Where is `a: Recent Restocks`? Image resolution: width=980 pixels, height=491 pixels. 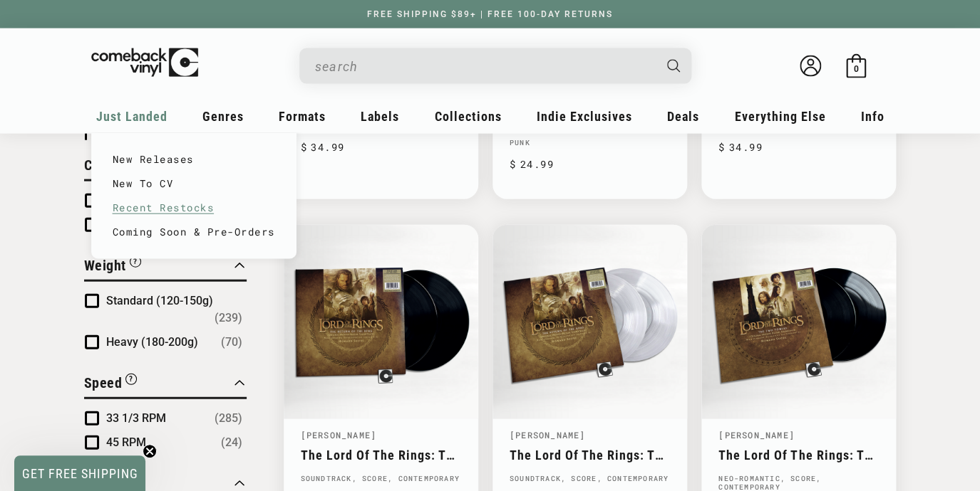 a: Recent Restocks is located at coordinates (194, 208).